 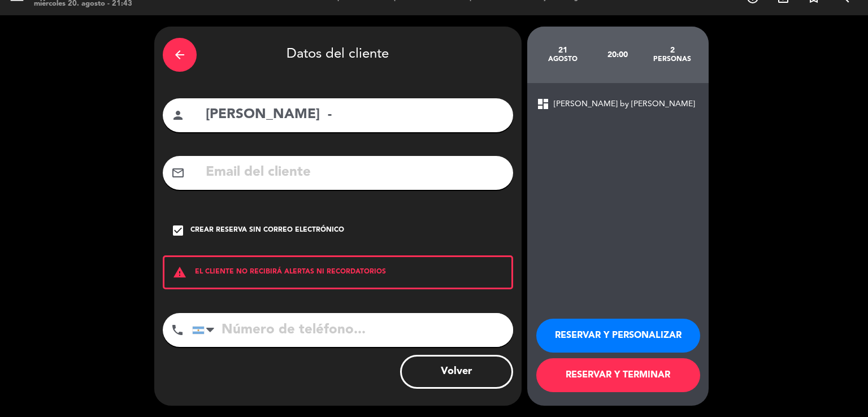 I want to click on div: personas, so click(x=672, y=59).